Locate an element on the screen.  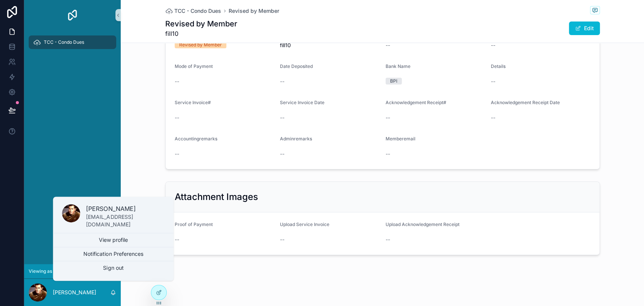
span: Acknowledgement Receipt# is located at coordinates (416, 102).